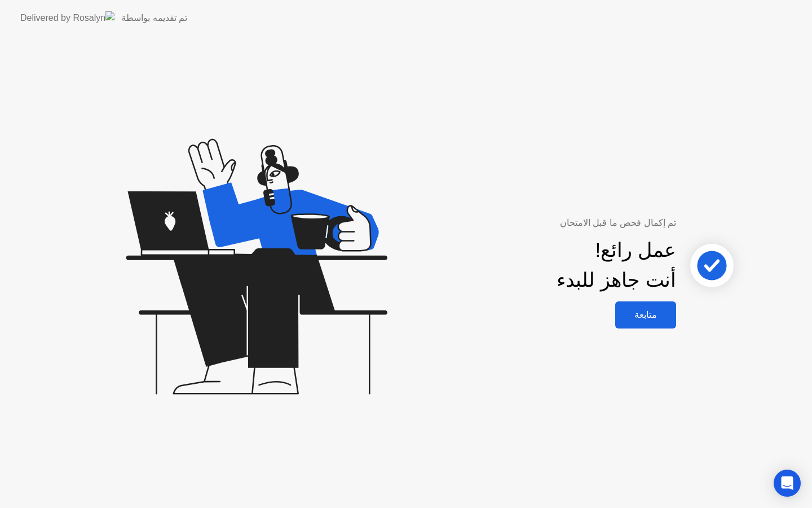 The height and width of the screenshot is (508, 812). Describe the element at coordinates (788, 484) in the screenshot. I see `div: Open Intercom Messenger` at that location.